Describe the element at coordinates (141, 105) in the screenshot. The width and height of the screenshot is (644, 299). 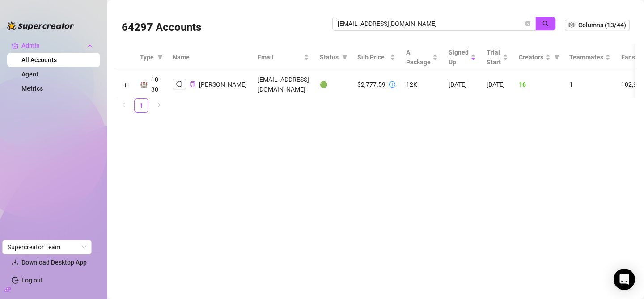
I see `a: 1` at that location.